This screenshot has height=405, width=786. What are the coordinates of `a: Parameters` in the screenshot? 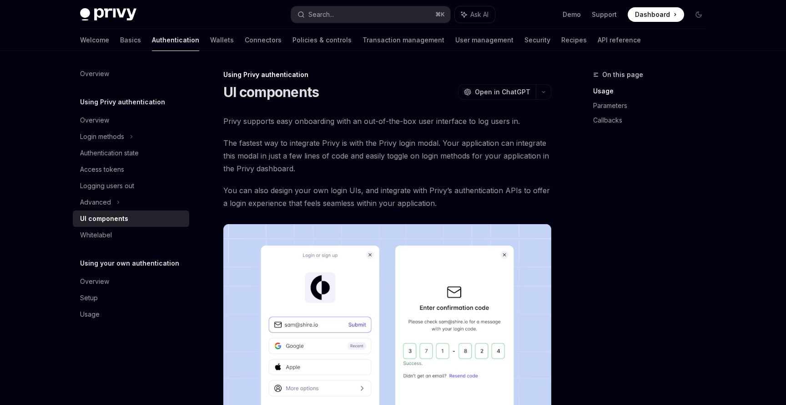 It's located at (654, 106).